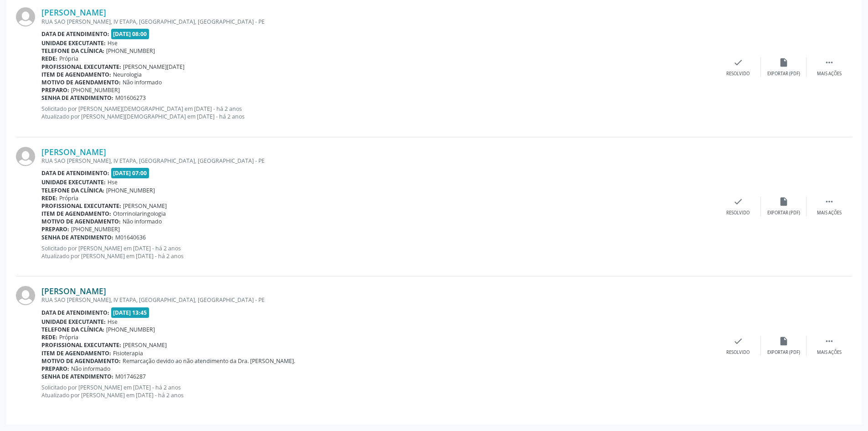 Image resolution: width=868 pixels, height=431 pixels. What do you see at coordinates (130, 98) in the screenshot?
I see `span: M01606273` at bounding box center [130, 98].